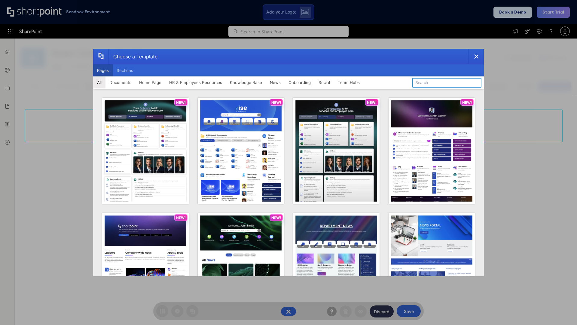 The width and height of the screenshot is (577, 325). Describe the element at coordinates (246, 82) in the screenshot. I see `button: Knowledge Base` at that location.